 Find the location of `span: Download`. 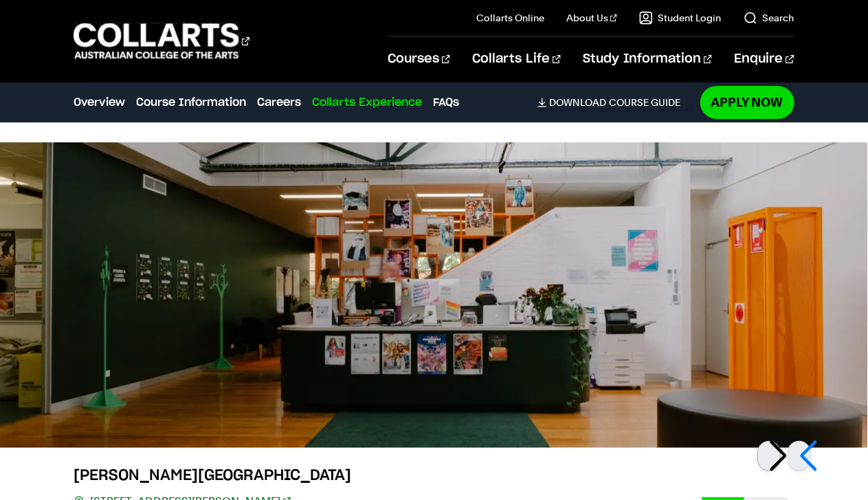

span: Download is located at coordinates (578, 102).